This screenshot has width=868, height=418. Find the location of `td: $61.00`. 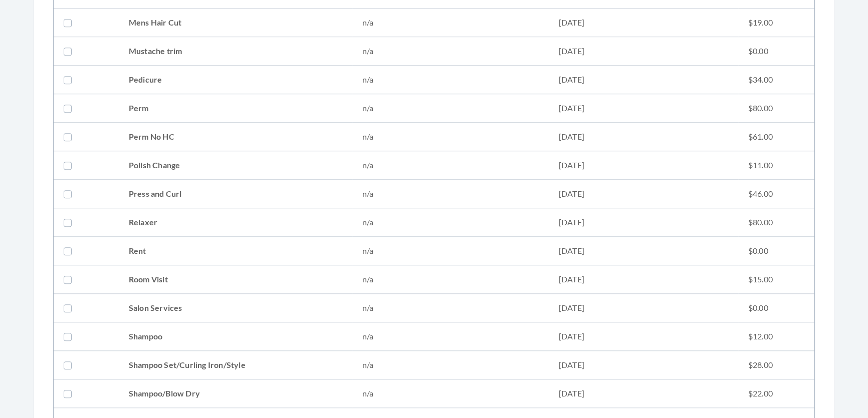

td: $61.00 is located at coordinates (776, 137).